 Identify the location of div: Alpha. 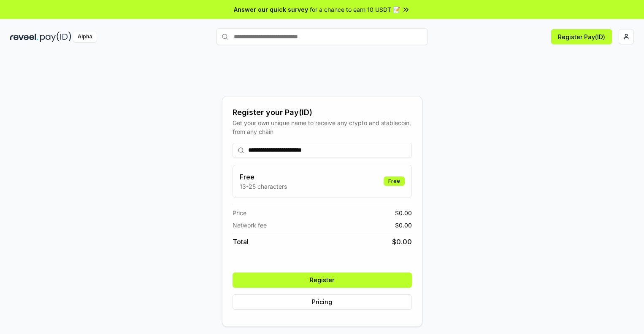
(85, 36).